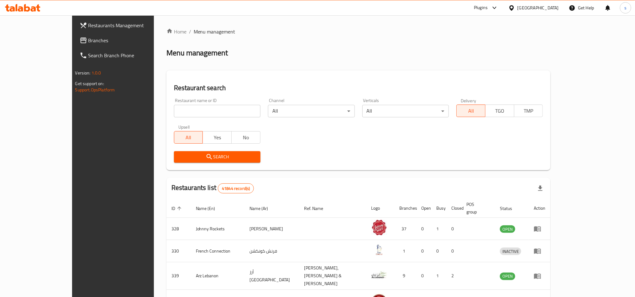  I want to click on span: Status, so click(510, 209).